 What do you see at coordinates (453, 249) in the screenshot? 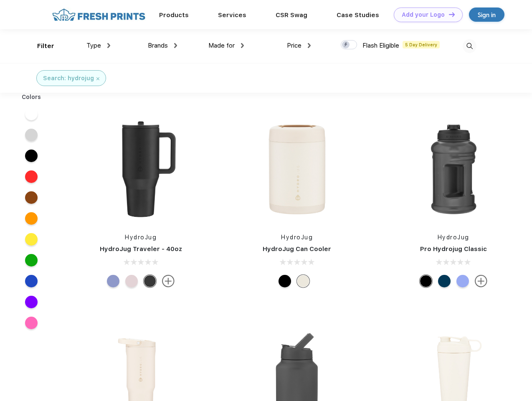
I see `a: Pro Hydrojug Classic` at bounding box center [453, 249].